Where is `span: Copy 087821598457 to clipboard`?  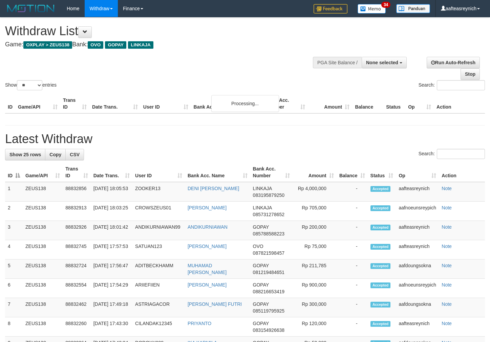 span: Copy 087821598457 to clipboard is located at coordinates (268, 253).